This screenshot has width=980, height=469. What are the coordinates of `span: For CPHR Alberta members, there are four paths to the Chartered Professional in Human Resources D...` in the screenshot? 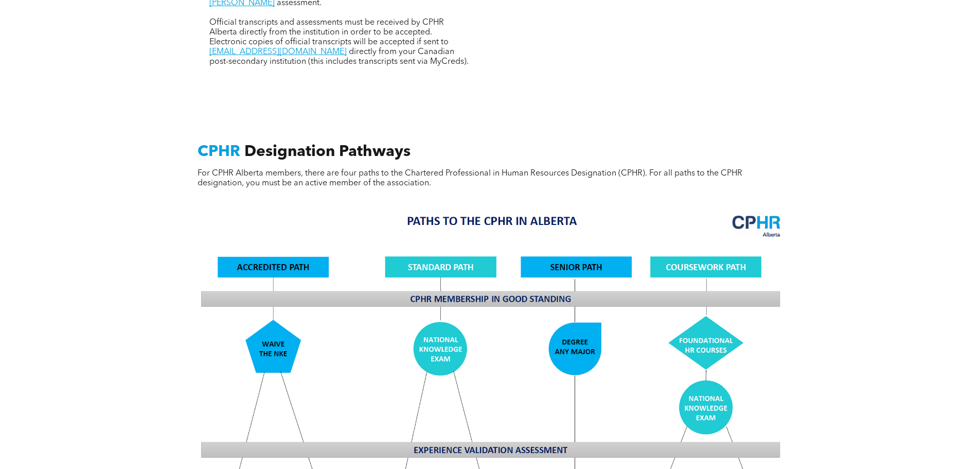 It's located at (469, 178).